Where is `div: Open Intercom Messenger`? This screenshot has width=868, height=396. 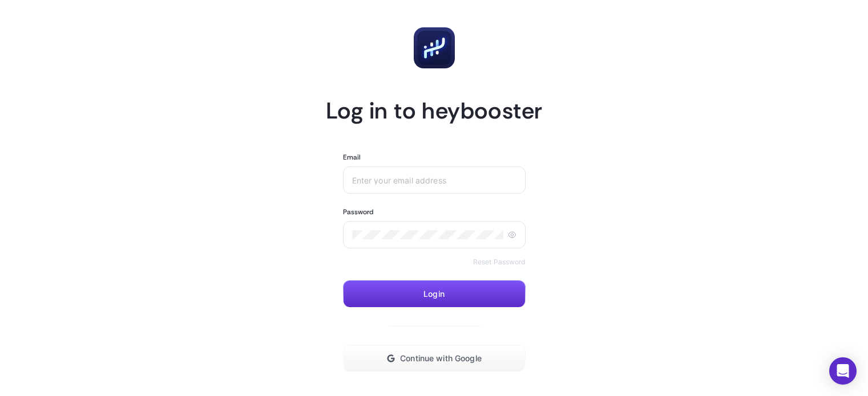
div: Open Intercom Messenger is located at coordinates (843, 371).